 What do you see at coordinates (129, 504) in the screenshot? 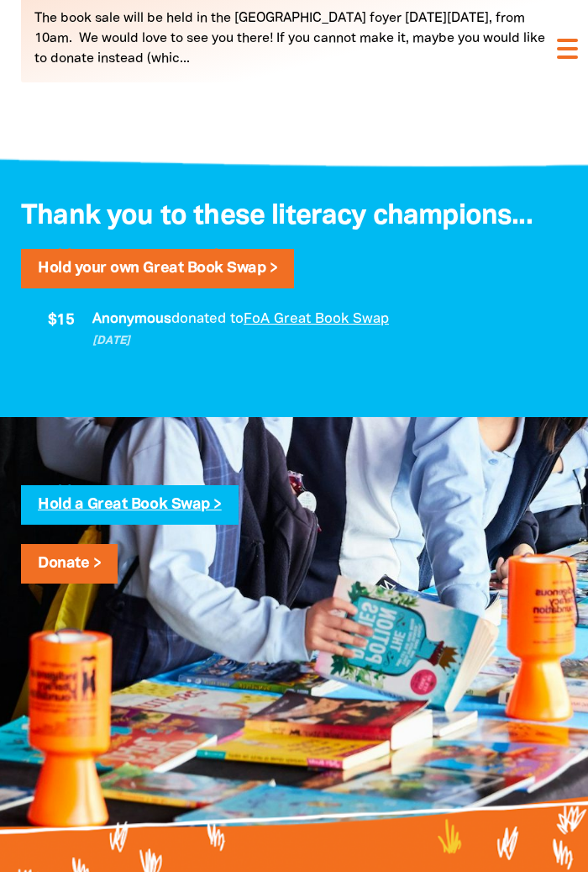
I see `a: Hold a Great Book Swap >` at bounding box center [129, 504].